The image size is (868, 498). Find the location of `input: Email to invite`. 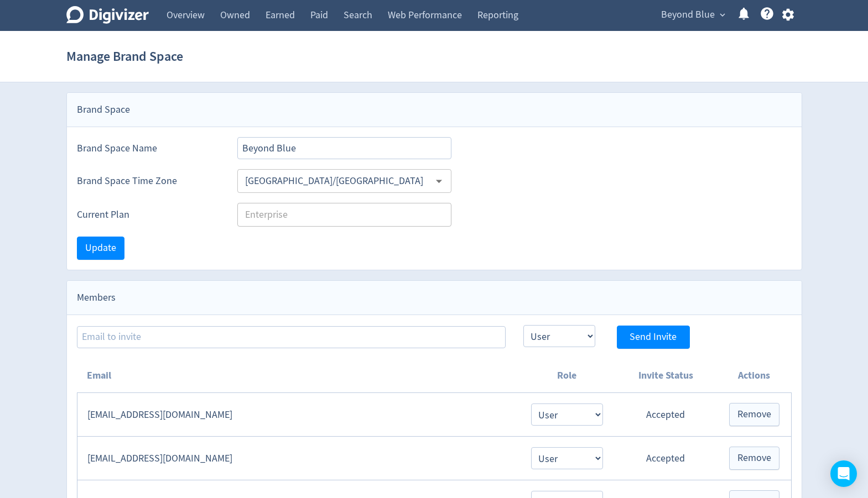

input: Email to invite is located at coordinates (291, 337).